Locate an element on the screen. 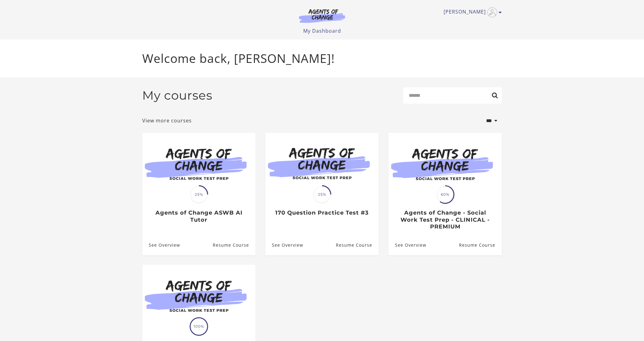 This screenshot has height=341, width=644. span: 60% is located at coordinates (445, 195).